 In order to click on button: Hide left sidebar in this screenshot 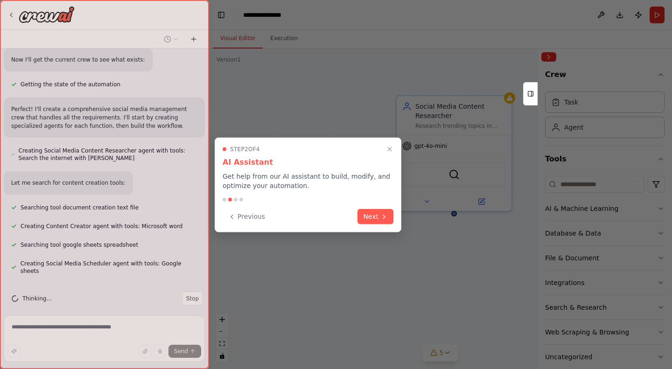, I will do `click(221, 15)`.